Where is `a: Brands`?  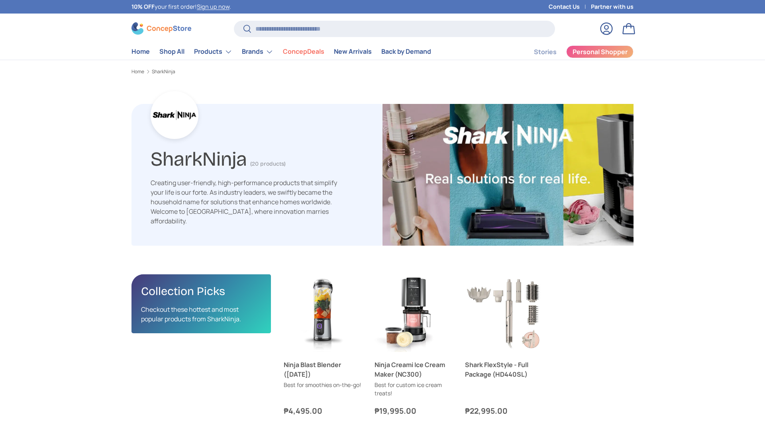 a: Brands is located at coordinates (257, 52).